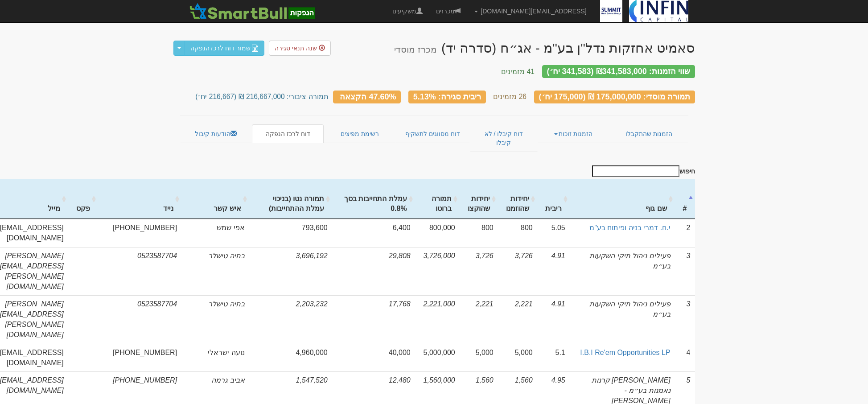 The height and width of the screenshot is (404, 868). I want to click on th: # : activate to sort column descending, so click(685, 199).